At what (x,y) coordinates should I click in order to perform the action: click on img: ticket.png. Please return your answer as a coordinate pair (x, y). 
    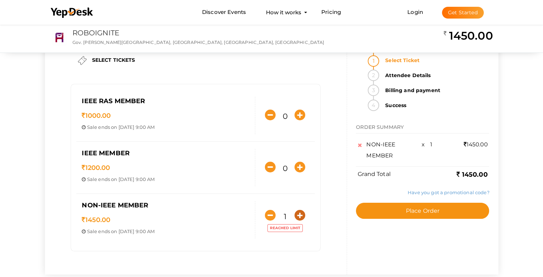
    Looking at the image, I should click on (82, 60).